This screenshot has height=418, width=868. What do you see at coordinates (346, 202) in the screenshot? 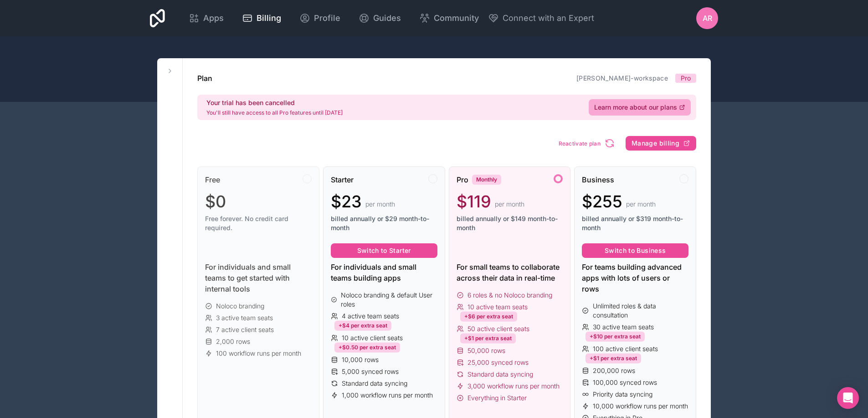
I see `span: $23` at bounding box center [346, 202].